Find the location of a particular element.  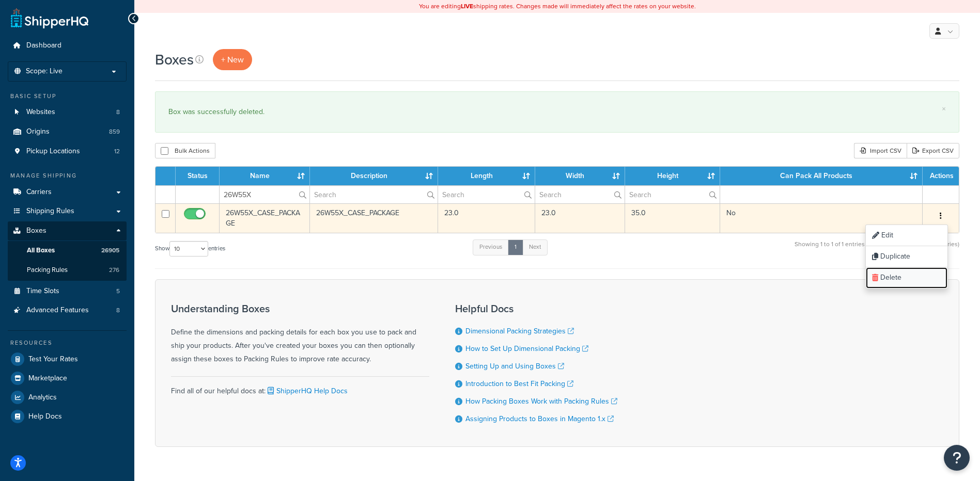

select: Showentries is located at coordinates (188, 249).